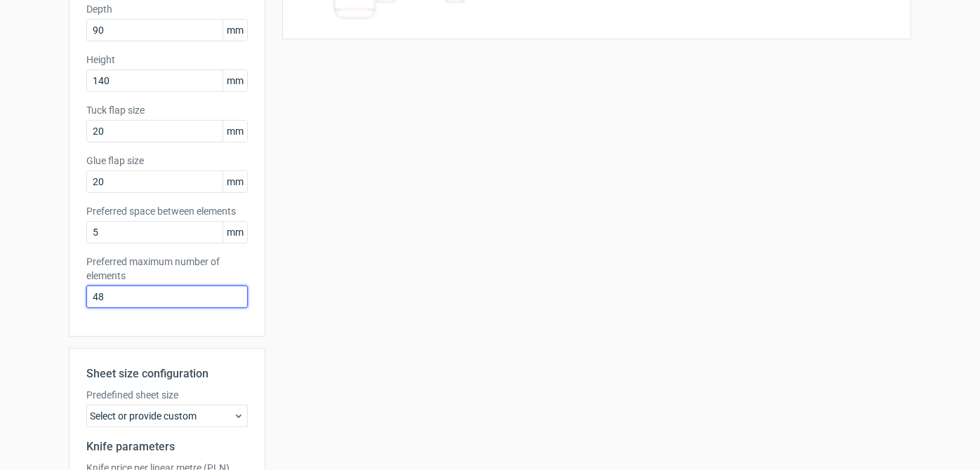 The width and height of the screenshot is (980, 470). What do you see at coordinates (167, 416) in the screenshot?
I see `div: Select or provide custom` at bounding box center [167, 416].